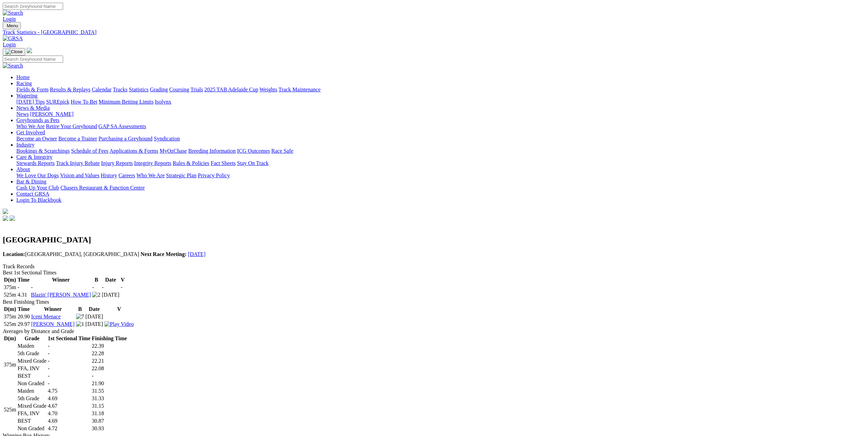  I want to click on td: FFA, INV, so click(31, 413).